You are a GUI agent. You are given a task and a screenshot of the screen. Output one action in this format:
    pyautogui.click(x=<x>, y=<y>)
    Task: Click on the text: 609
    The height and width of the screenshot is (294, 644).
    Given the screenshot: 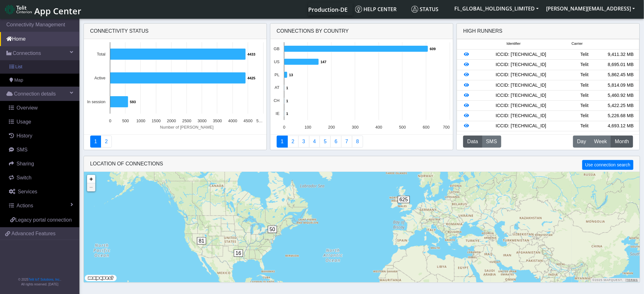 What is the action you would take?
    pyautogui.click(x=433, y=49)
    